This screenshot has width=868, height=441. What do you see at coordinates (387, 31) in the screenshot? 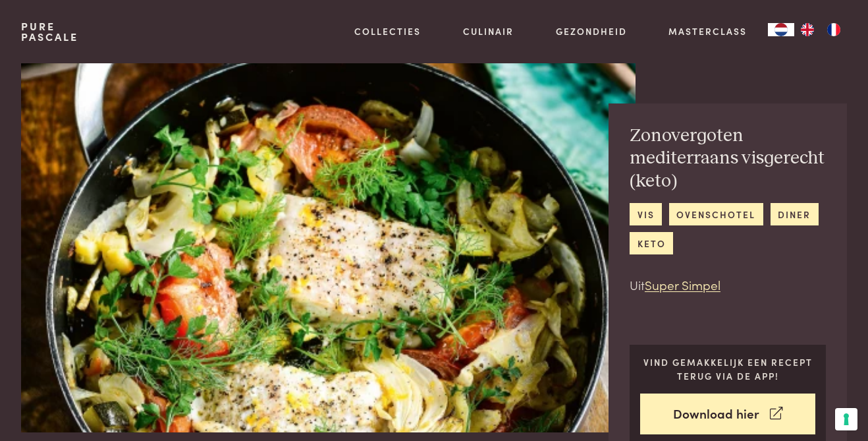
I see `a: Collecties` at bounding box center [387, 31].